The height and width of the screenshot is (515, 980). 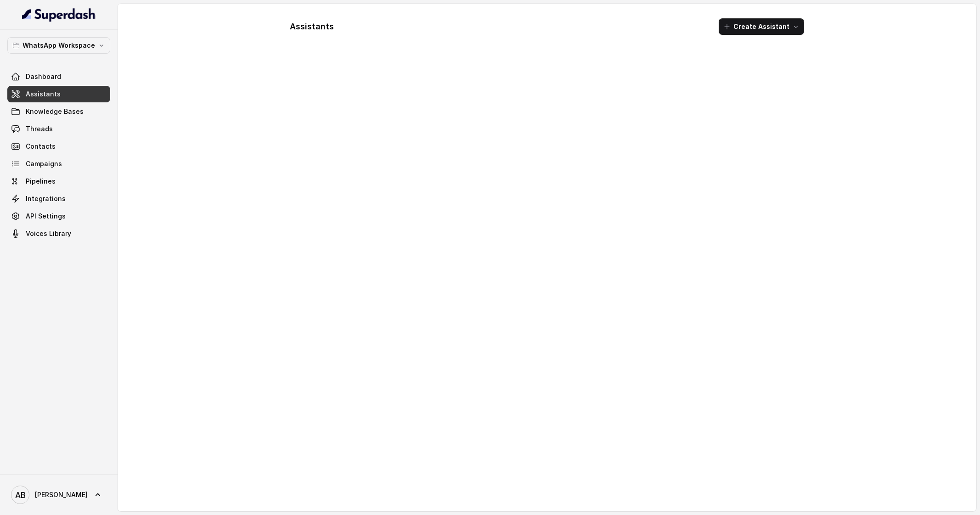 I want to click on button: WhatsApp Workspace, so click(x=59, y=45).